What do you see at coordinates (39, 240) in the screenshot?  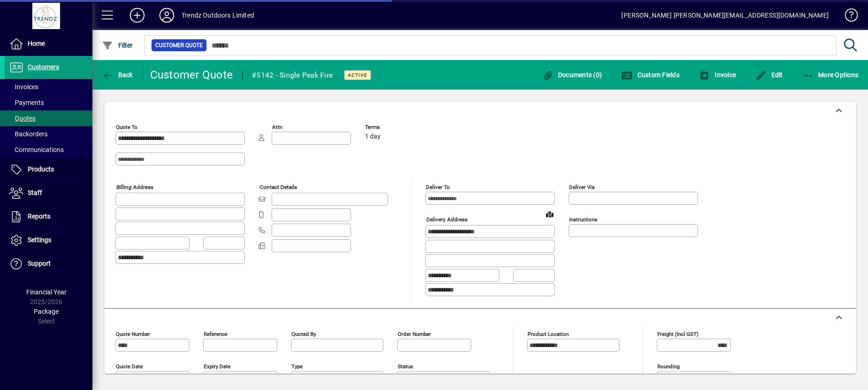 I see `span: Settings` at bounding box center [39, 240].